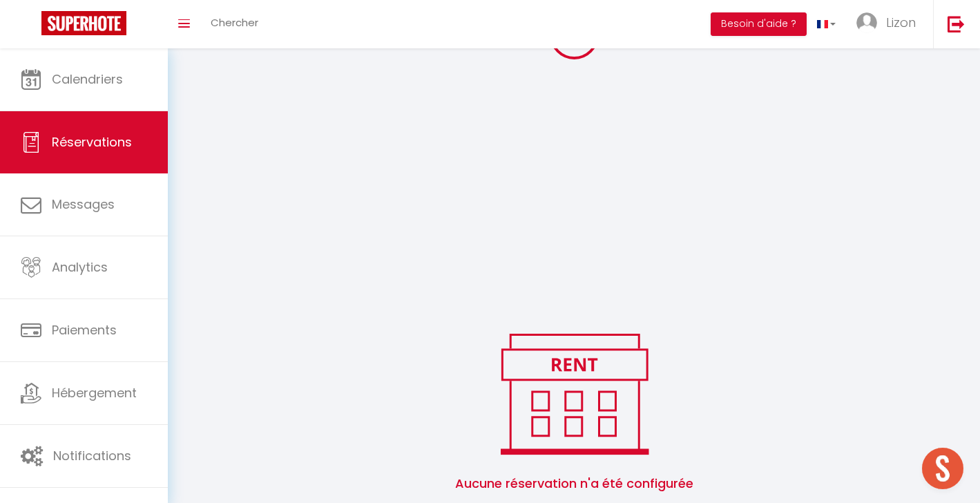 The width and height of the screenshot is (980, 503). I want to click on span: Analytics, so click(79, 266).